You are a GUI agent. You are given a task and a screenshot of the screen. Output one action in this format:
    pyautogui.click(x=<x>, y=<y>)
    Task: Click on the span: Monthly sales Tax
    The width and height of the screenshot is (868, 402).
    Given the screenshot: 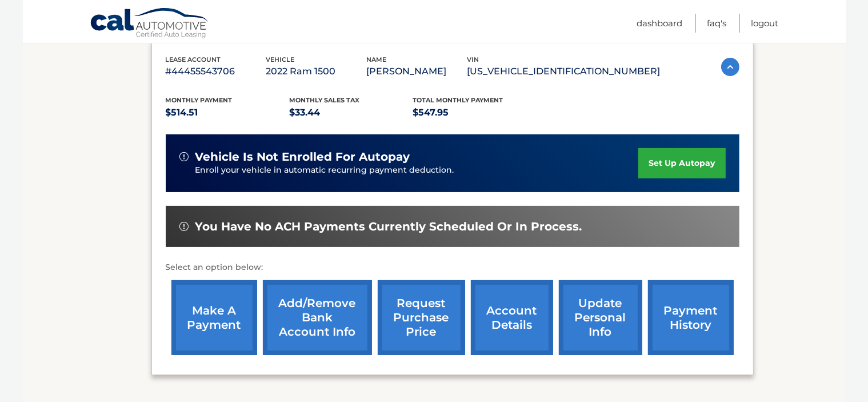 What is the action you would take?
    pyautogui.click(x=324, y=100)
    